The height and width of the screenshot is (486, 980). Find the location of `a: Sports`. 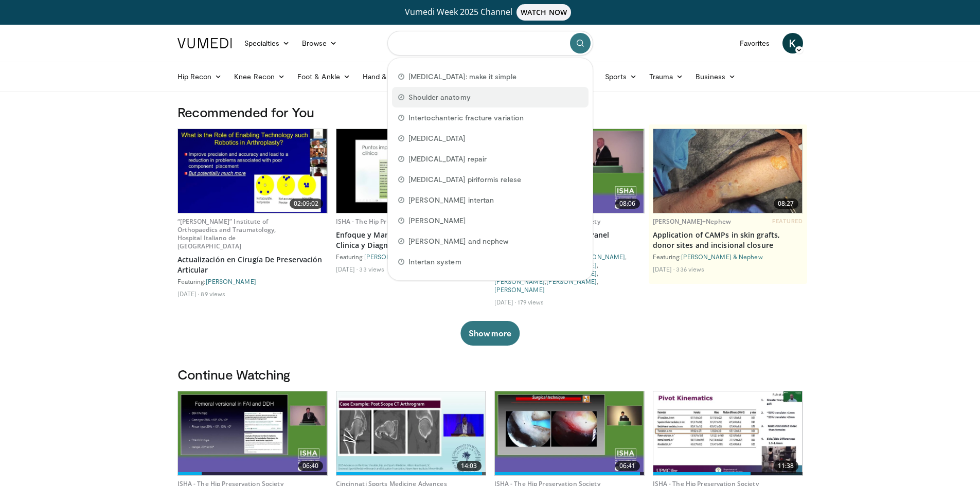

a: Sports is located at coordinates (621, 76).